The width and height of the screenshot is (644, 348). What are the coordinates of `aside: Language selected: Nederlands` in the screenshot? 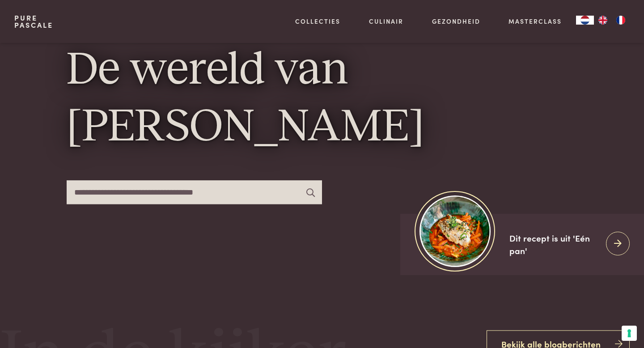 It's located at (603, 20).